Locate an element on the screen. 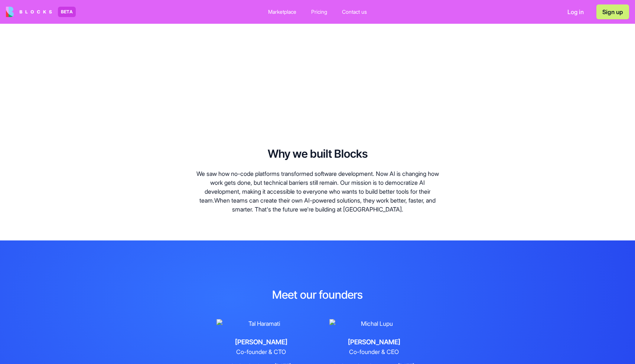  a: Contact us is located at coordinates (354, 12).